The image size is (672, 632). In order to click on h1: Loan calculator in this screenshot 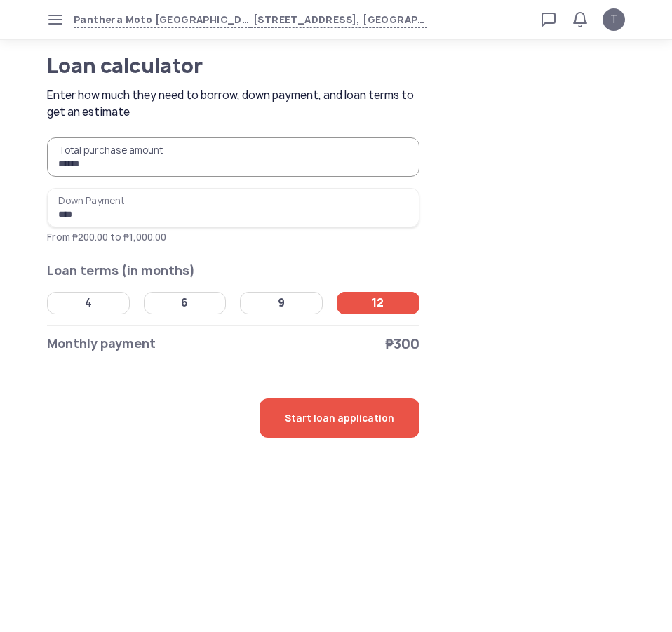, I will do `click(210, 66)`.